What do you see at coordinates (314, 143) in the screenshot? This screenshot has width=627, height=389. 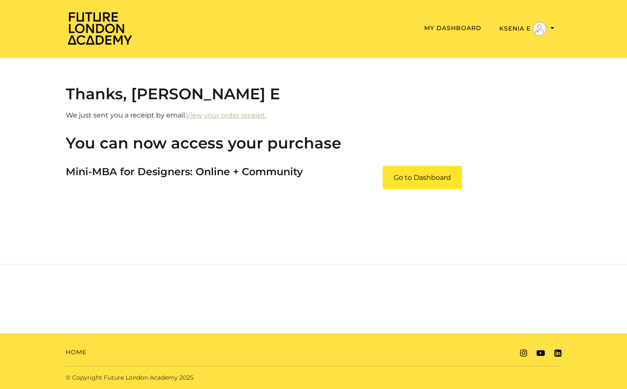 I see `h2: You can now access your purchase` at bounding box center [314, 143].